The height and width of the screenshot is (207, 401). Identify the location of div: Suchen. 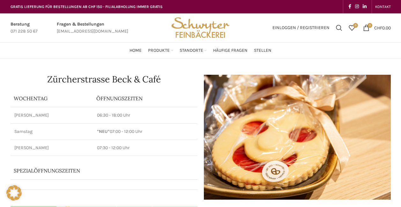
(339, 28).